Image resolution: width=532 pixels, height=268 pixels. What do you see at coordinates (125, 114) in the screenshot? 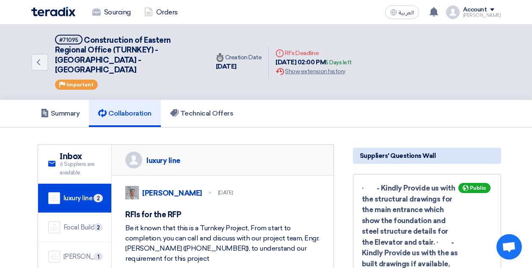
I see `a: Collaboration` at bounding box center [125, 114].